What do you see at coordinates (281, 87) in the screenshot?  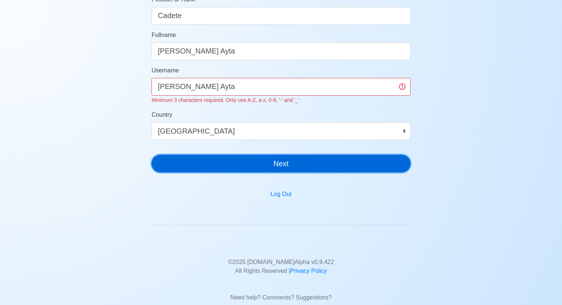 I see `input: Ex. donaldcris` at bounding box center [281, 87].